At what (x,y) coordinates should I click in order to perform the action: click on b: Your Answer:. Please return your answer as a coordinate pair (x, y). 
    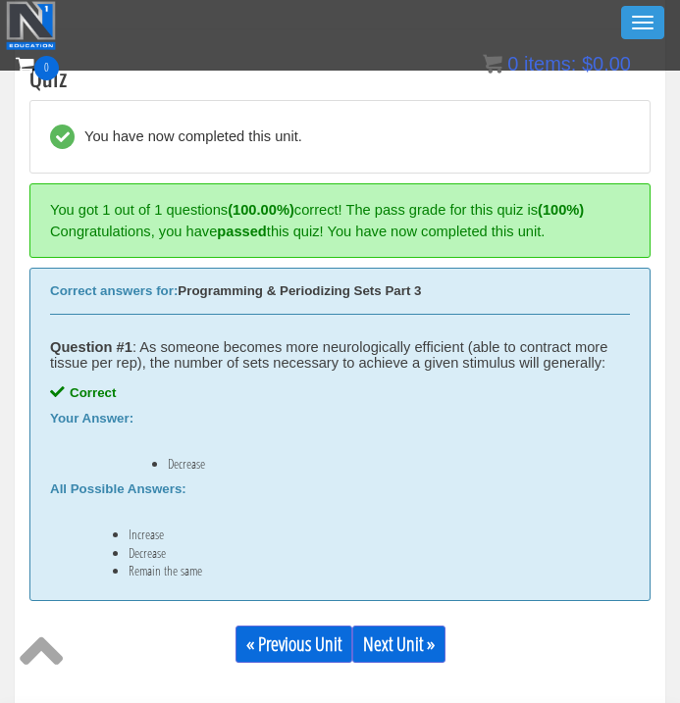
    Looking at the image, I should click on (91, 418).